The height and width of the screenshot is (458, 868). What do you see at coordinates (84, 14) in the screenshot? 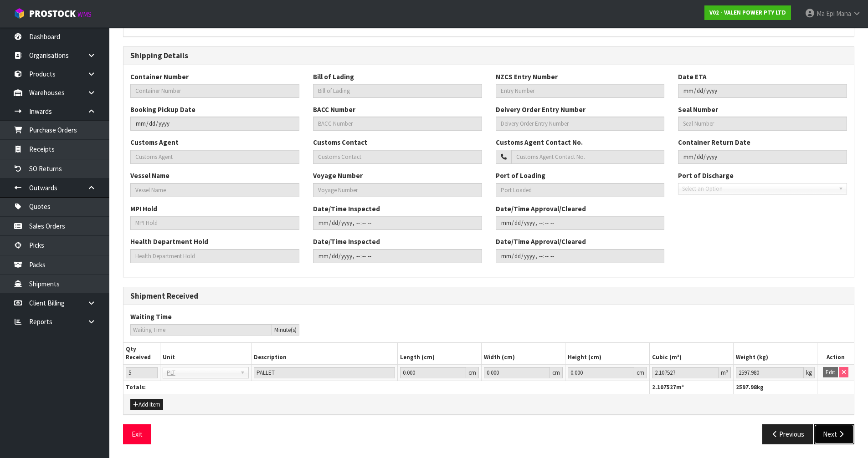
I see `small: WMS` at bounding box center [84, 14].